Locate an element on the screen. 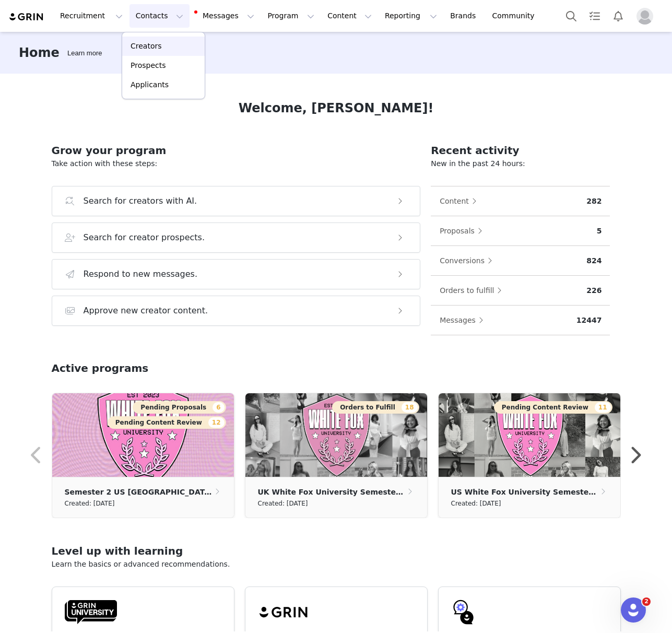 The height and width of the screenshot is (633, 672). p: Applicants is located at coordinates (149, 84).